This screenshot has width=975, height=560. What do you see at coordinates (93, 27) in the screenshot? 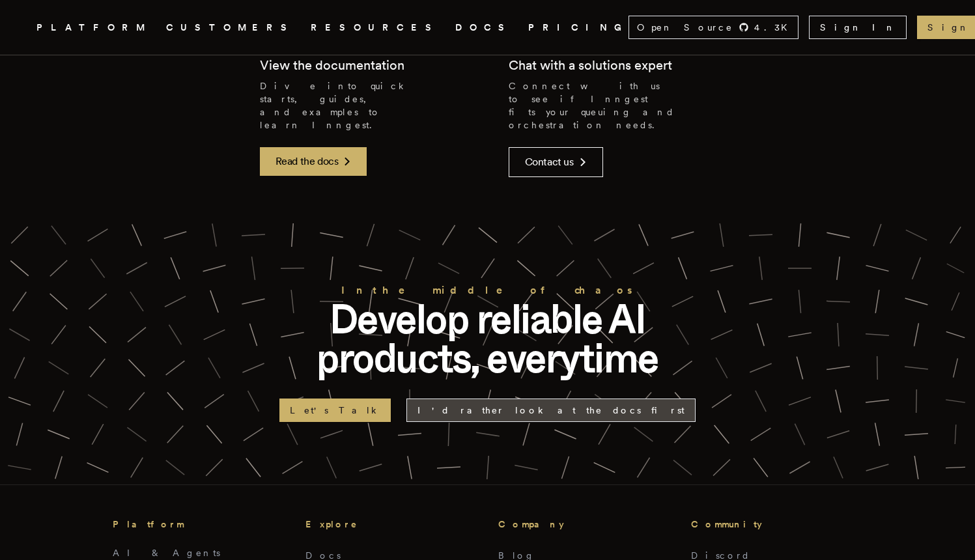
I see `span: PLATFORM` at bounding box center [93, 27].